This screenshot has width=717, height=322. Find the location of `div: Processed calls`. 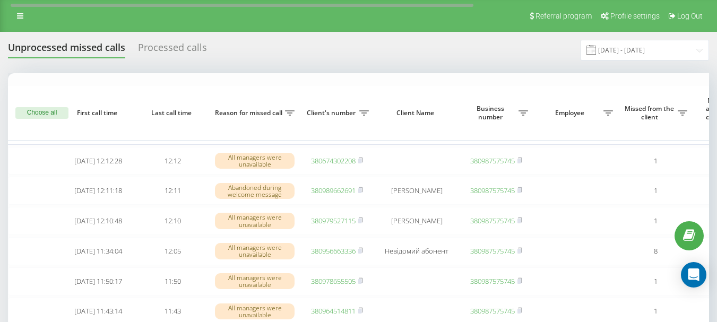

div: Processed calls is located at coordinates (172, 50).